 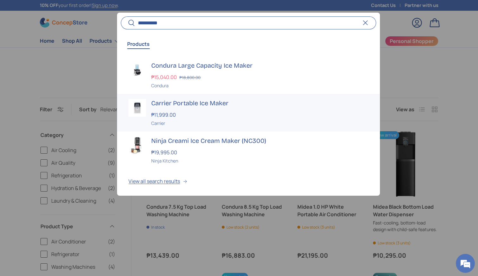 I want to click on h3: Condura Large Capacity Ice Maker, so click(x=260, y=66).